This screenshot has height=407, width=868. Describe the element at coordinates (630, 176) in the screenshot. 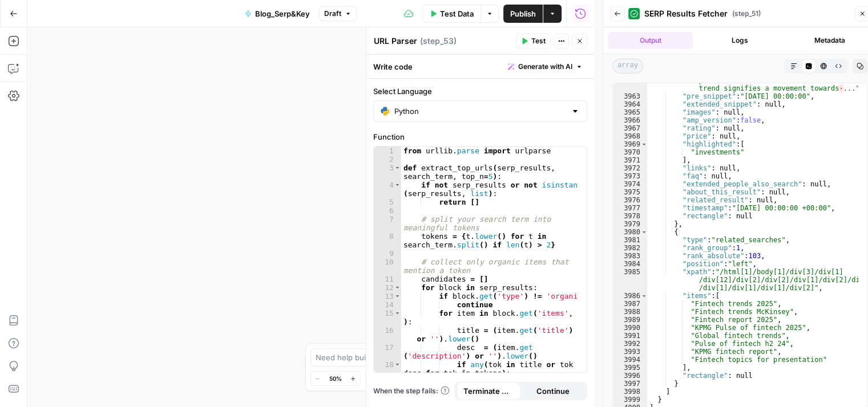

I see `div: 3973` at that location.